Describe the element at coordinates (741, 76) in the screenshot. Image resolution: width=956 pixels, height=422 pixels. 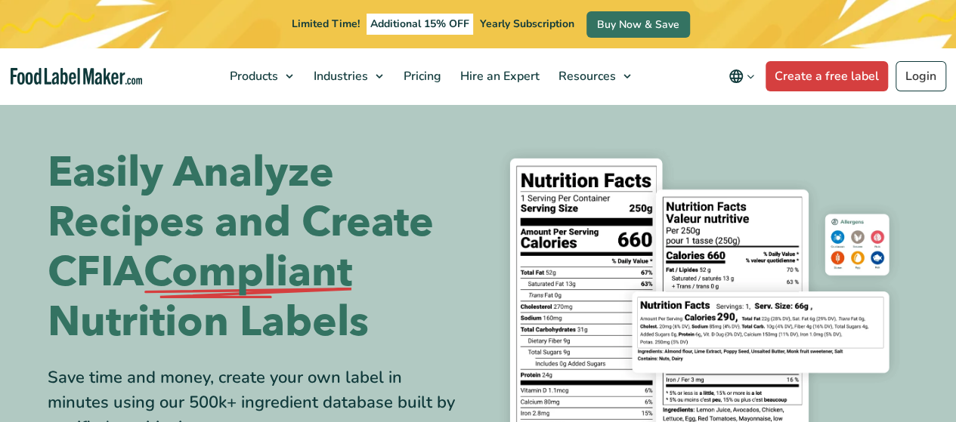
I see `button: Change language` at that location.